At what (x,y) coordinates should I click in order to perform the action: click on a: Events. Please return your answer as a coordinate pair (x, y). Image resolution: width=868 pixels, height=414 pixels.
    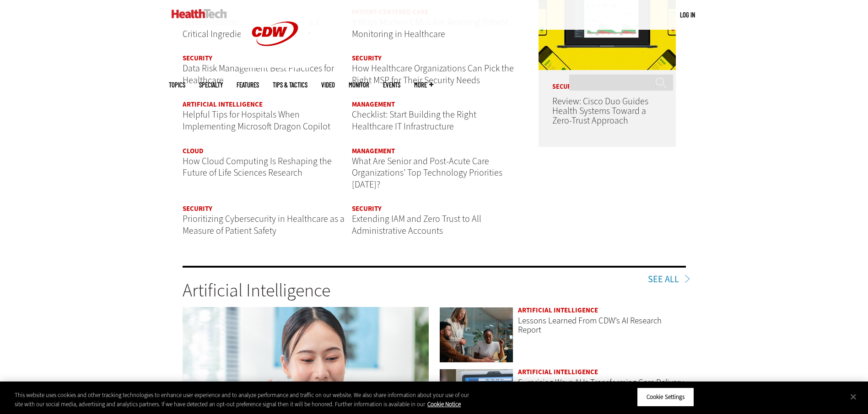
    Looking at the image, I should click on (392, 84).